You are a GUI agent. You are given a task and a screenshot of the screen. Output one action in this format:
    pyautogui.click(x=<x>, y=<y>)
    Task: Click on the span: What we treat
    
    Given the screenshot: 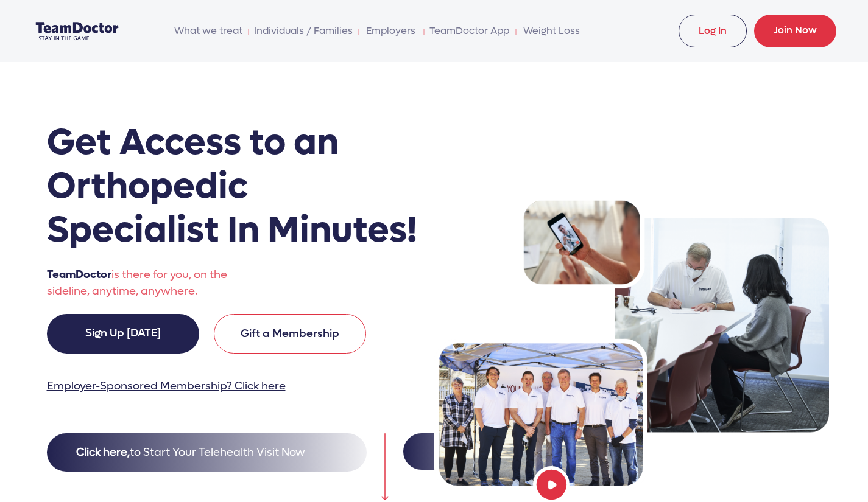 What is the action you would take?
    pyautogui.click(x=208, y=31)
    